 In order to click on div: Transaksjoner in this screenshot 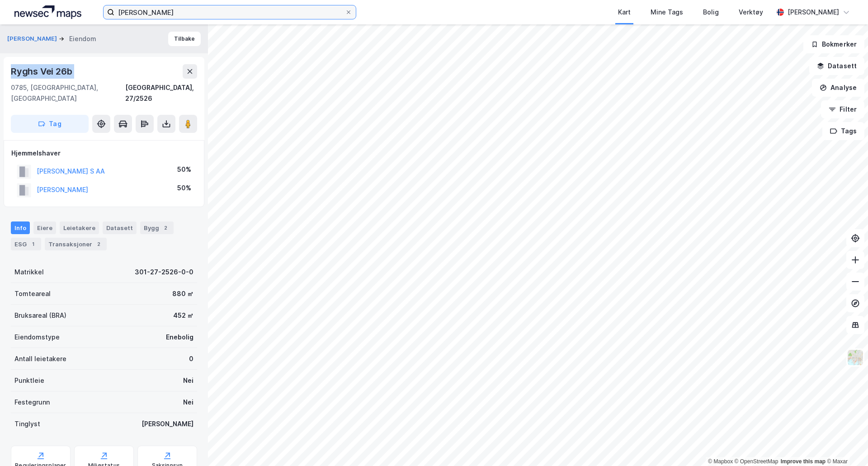, I will do `click(75, 244)`.